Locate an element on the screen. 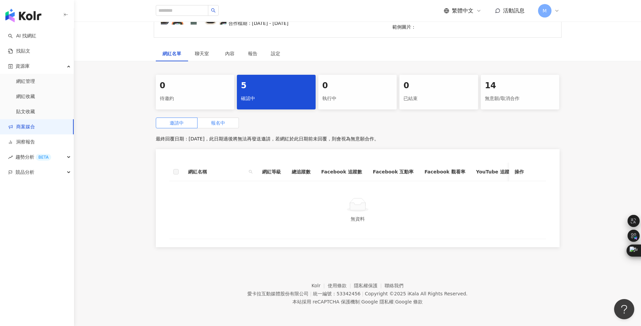  div: BETA is located at coordinates (43, 157).